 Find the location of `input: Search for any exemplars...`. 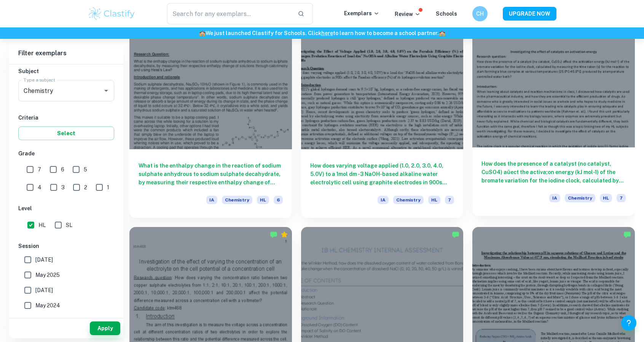

input: Search for any exemplars... is located at coordinates (229, 14).